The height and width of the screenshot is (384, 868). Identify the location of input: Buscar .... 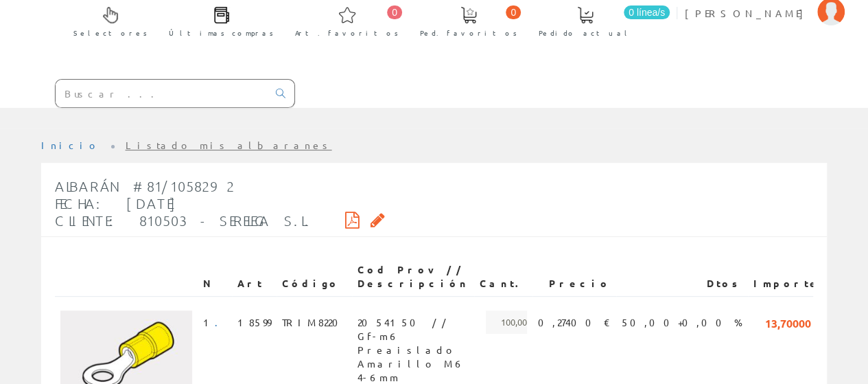
(161, 93).